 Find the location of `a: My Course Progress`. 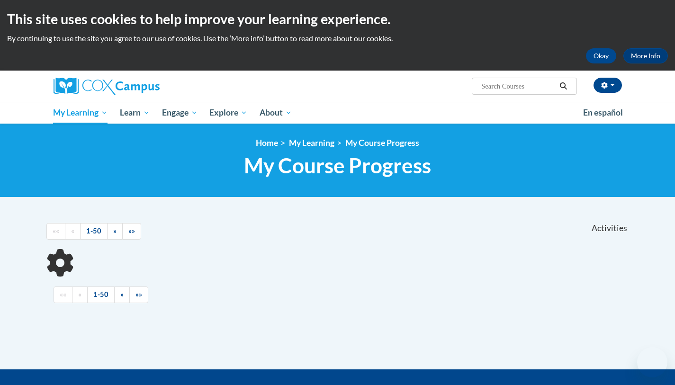

a: My Course Progress is located at coordinates (382, 143).